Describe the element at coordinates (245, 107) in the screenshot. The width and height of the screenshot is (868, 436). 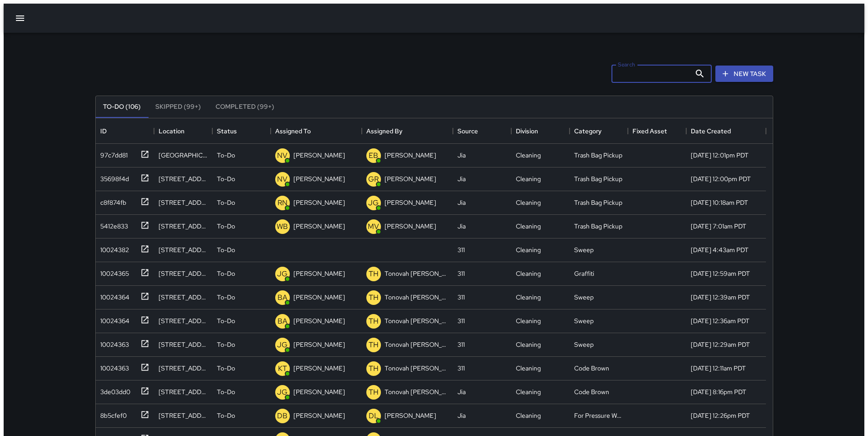
I see `button: Completed (99+)` at that location.